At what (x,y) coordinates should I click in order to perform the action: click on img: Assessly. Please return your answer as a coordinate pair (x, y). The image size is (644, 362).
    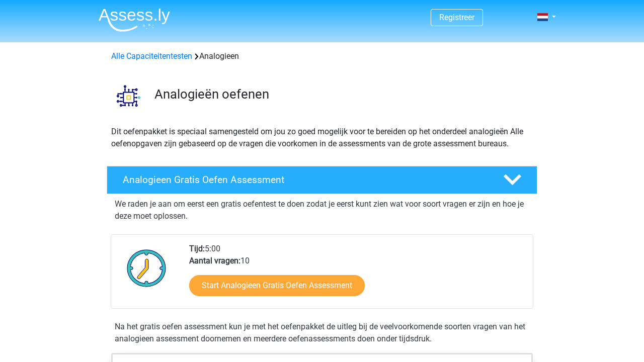
    Looking at the image, I should click on (134, 19).